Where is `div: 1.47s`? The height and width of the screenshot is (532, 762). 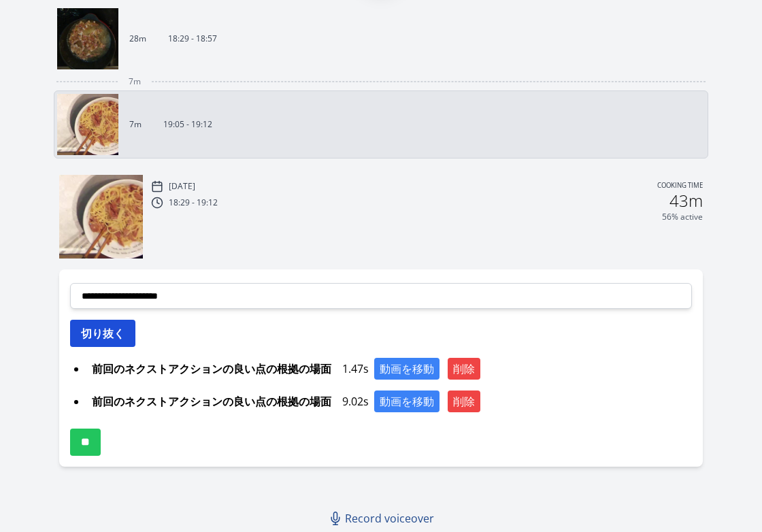
div: 1.47s is located at coordinates (389, 369).